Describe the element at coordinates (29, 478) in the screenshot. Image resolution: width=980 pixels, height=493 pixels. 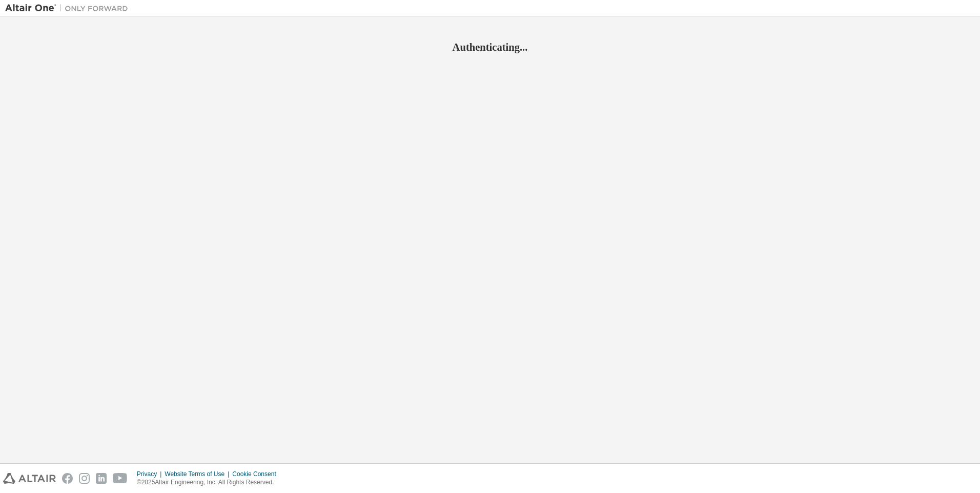
I see `img: altair_logo.svg` at that location.